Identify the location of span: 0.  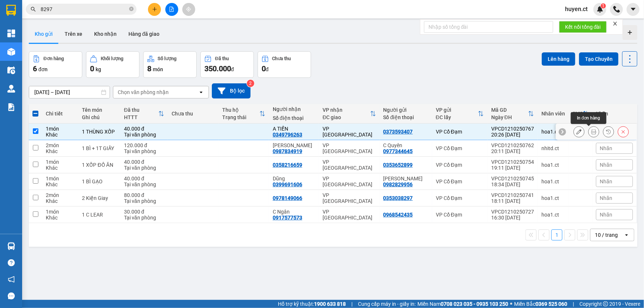
(92, 69).